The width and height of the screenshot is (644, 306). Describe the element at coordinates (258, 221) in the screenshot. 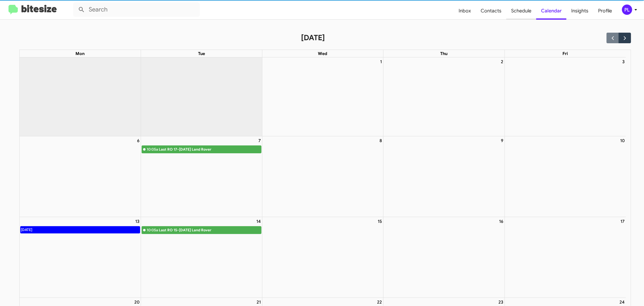

I see `a: October 14, 2025` at that location.